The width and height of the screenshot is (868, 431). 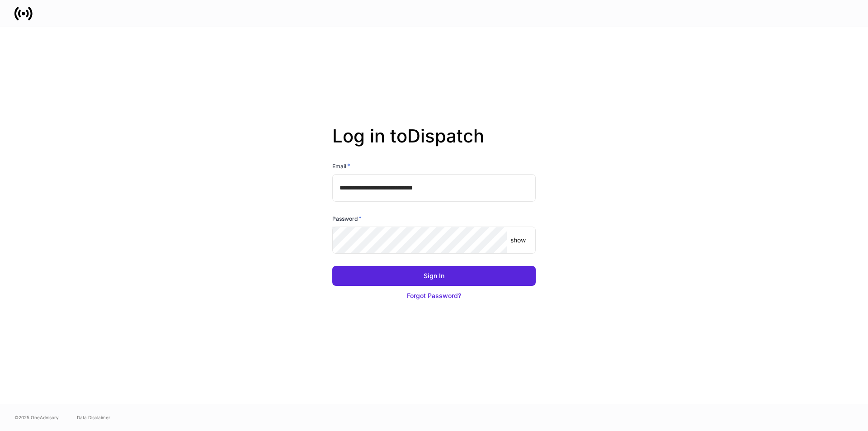 I want to click on div: Forgot Password?, so click(x=434, y=296).